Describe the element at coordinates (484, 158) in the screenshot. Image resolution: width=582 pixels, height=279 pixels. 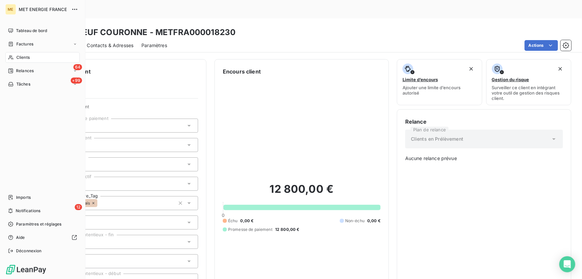
I see `span: Aucune relance prévue` at that location.